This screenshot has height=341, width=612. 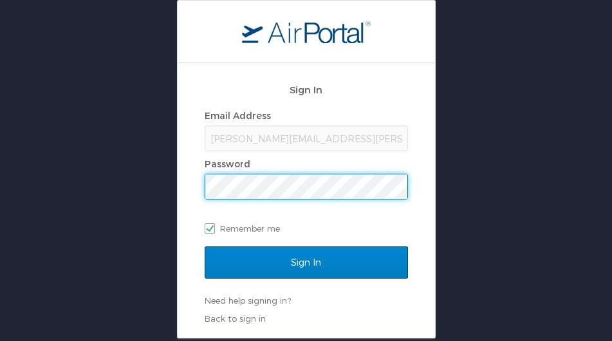 What do you see at coordinates (238, 115) in the screenshot?
I see `label: Email Address` at bounding box center [238, 115].